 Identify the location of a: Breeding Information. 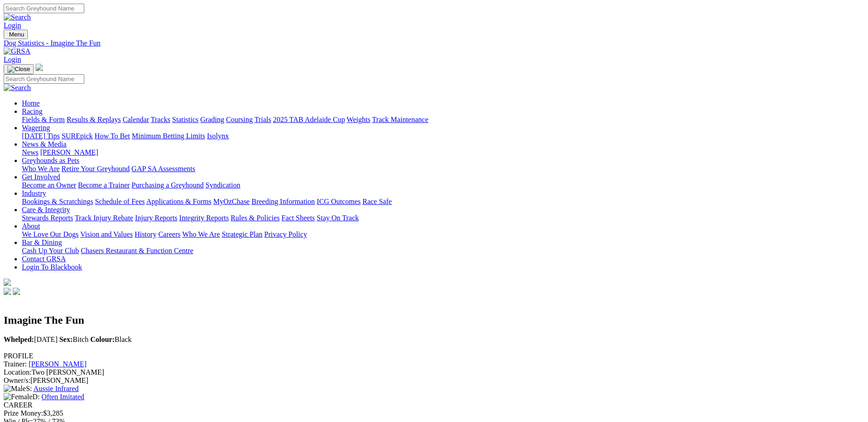
(283, 201).